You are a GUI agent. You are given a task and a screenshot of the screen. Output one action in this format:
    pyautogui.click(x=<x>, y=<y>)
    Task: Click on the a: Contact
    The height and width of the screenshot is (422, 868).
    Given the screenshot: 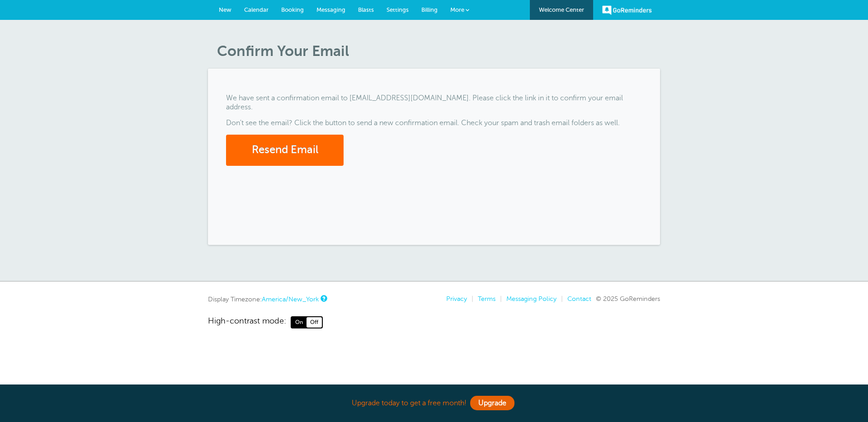 What is the action you would take?
    pyautogui.click(x=579, y=299)
    